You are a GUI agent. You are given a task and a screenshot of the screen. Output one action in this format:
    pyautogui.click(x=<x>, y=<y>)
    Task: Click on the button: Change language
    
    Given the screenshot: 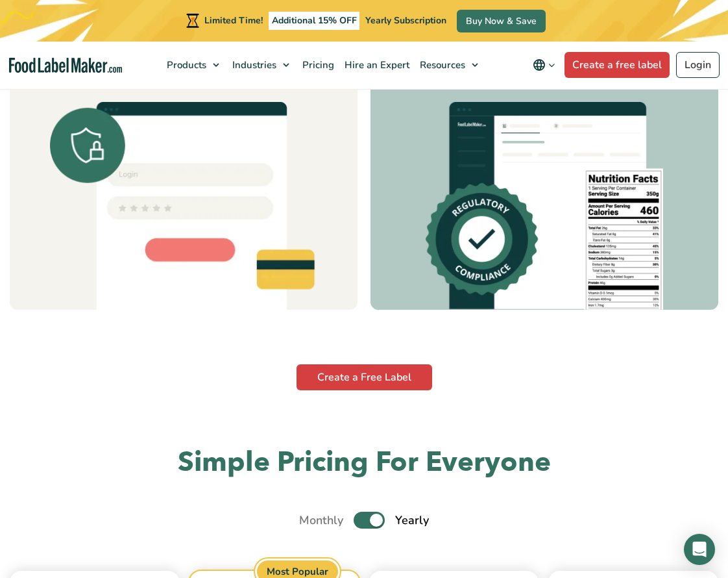 What is the action you would take?
    pyautogui.click(x=544, y=65)
    